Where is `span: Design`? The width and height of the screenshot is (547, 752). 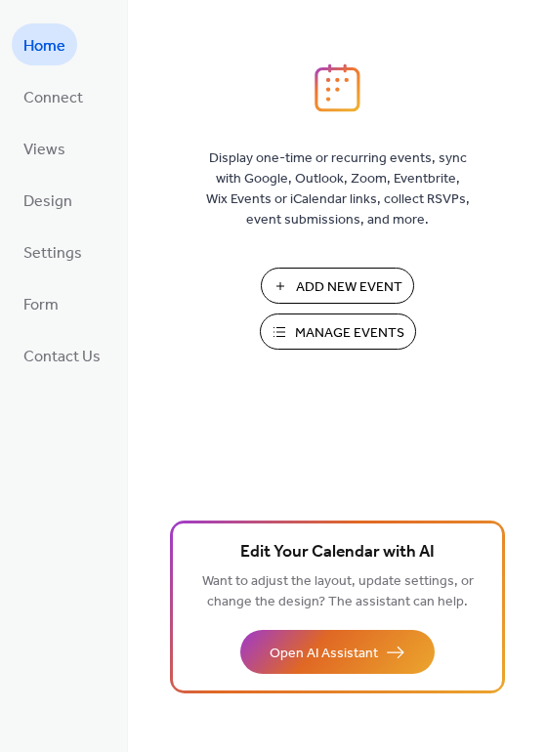 span: Design is located at coordinates (48, 201).